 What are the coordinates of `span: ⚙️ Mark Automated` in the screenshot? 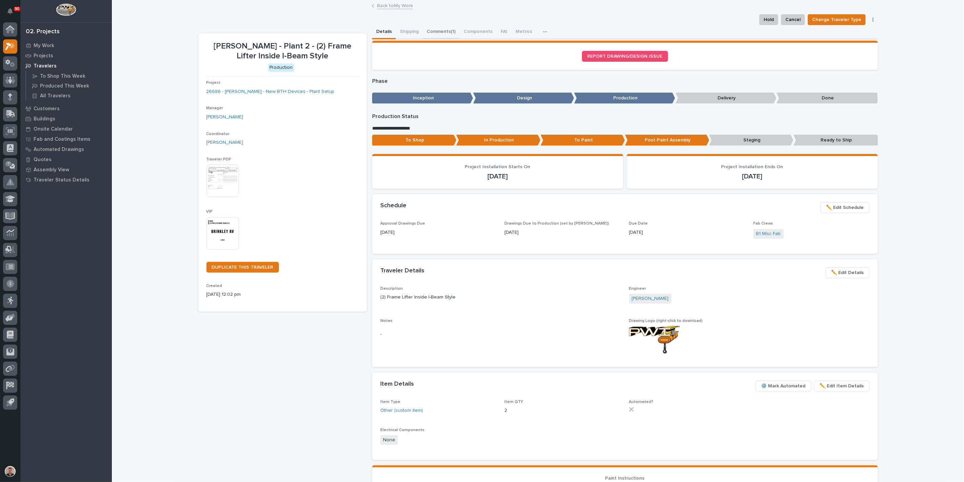 It's located at (783, 386).